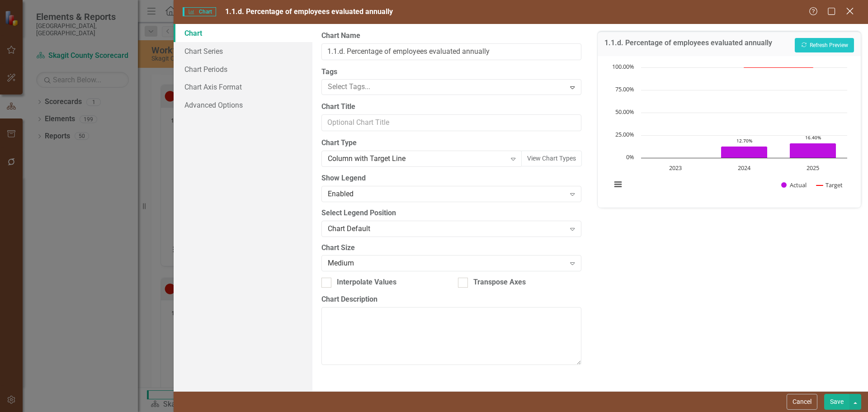  I want to click on text: 12.70%, so click(744, 141).